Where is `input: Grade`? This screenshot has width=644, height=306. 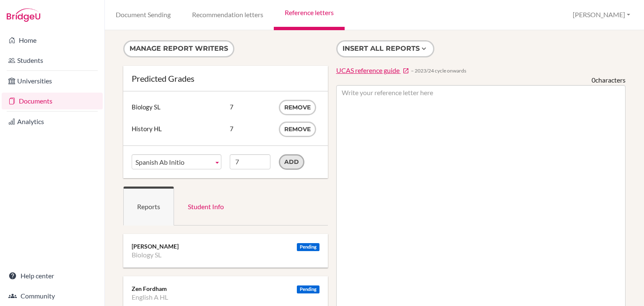
input: Grade is located at coordinates (250, 162).